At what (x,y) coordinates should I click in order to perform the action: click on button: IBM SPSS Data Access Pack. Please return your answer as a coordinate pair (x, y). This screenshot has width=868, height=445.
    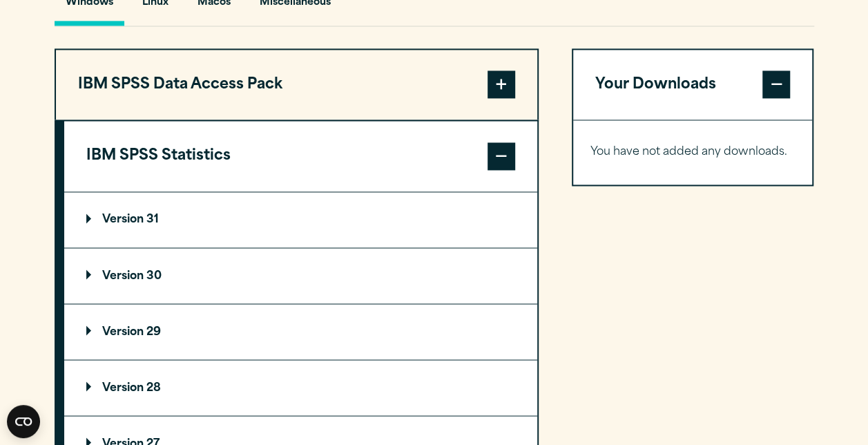
    Looking at the image, I should click on (296, 85).